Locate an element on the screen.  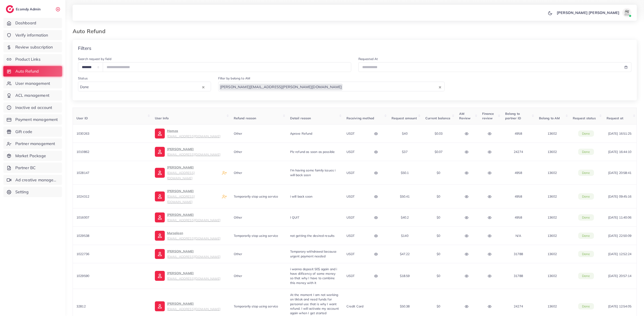
p: Hamza is located at coordinates (194, 134).